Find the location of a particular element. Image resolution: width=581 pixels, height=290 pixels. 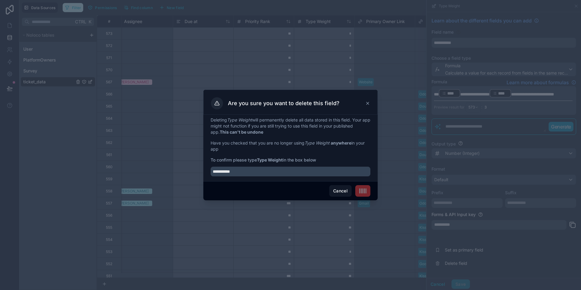

strong: Type Weight is located at coordinates (270, 160).